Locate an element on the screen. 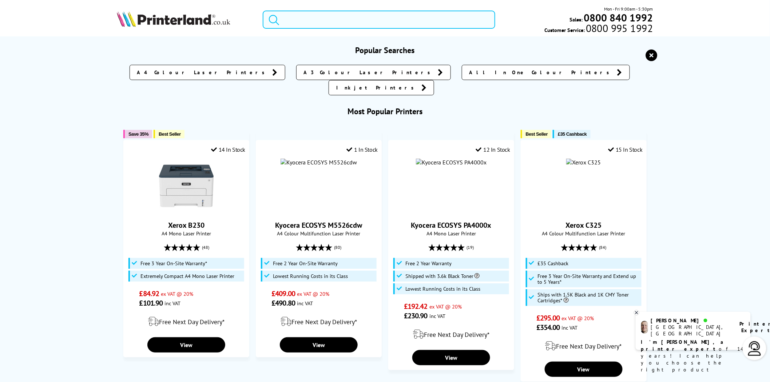 The image size is (770, 382). span: (48) is located at coordinates (206, 247).